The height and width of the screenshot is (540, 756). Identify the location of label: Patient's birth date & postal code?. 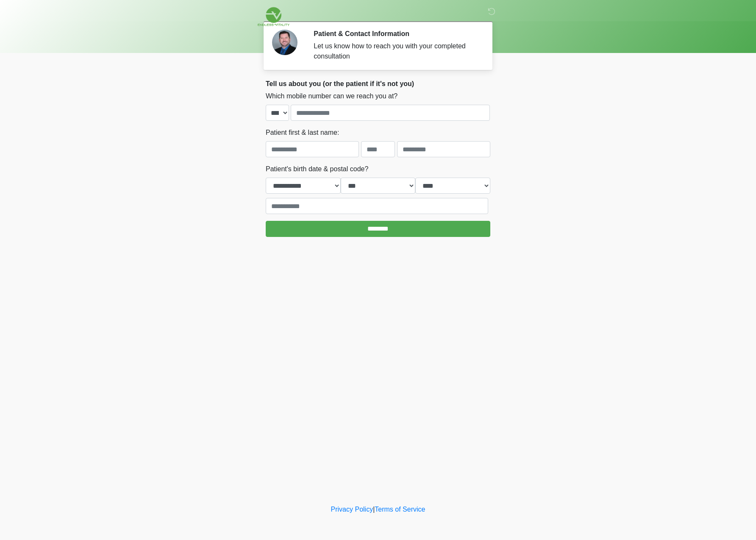
(317, 169).